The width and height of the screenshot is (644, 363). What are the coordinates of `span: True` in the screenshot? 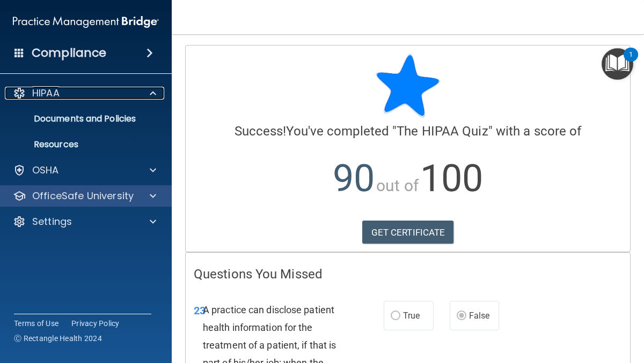 It's located at (411, 315).